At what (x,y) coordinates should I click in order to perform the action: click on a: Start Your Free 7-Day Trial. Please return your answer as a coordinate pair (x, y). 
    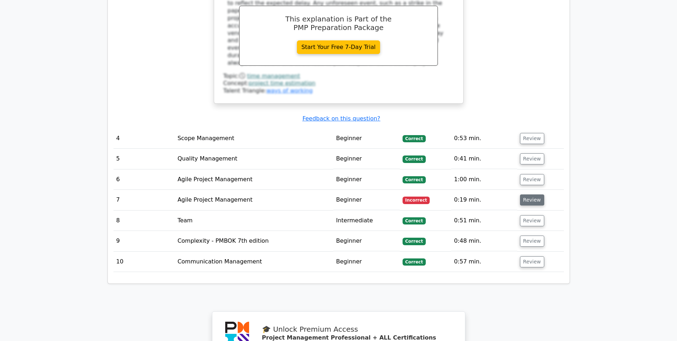
    Looking at the image, I should click on (339, 47).